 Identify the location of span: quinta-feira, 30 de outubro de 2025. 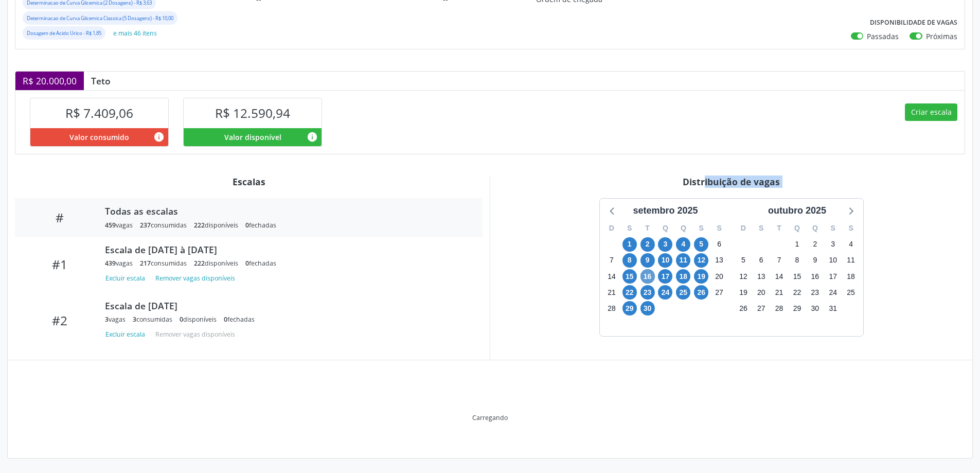
(815, 308).